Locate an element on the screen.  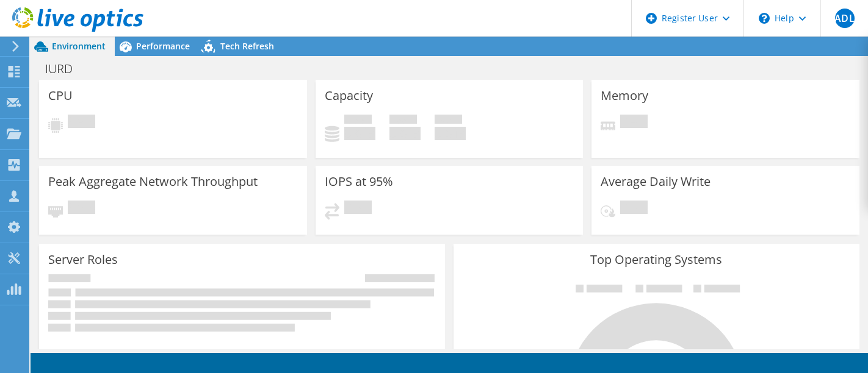
h3: CPU is located at coordinates (61, 96).